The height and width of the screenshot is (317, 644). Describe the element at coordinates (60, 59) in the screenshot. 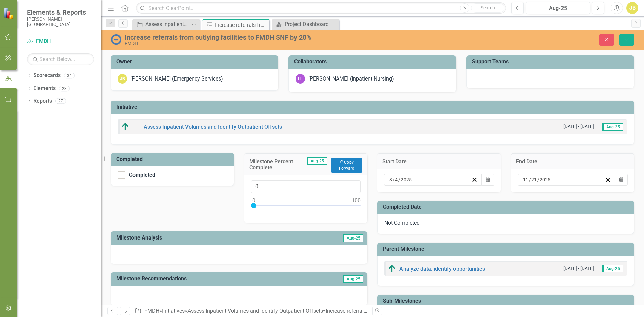

I see `input: Search Below...` at that location.